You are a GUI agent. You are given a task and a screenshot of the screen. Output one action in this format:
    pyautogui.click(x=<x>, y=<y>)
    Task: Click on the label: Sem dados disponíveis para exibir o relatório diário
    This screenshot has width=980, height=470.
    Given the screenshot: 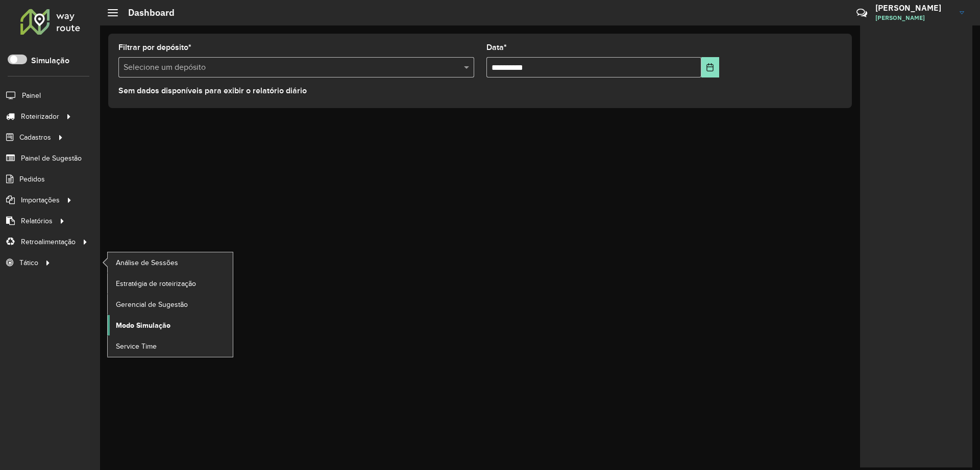 What is the action you would take?
    pyautogui.click(x=213, y=91)
    